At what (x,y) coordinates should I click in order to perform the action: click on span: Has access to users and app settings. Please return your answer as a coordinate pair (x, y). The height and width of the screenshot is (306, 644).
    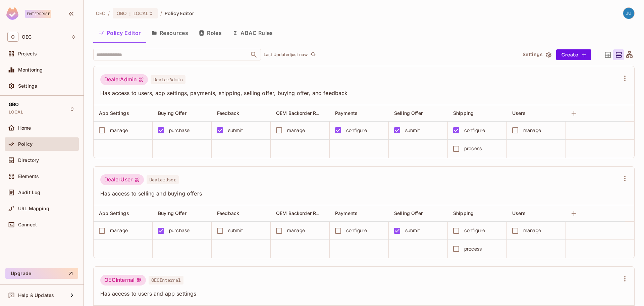
    Looking at the image, I should click on (360, 294).